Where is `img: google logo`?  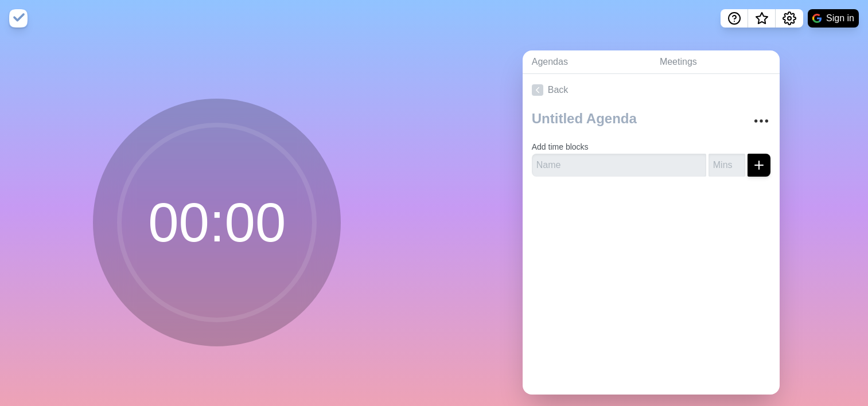 img: google logo is located at coordinates (817, 18).